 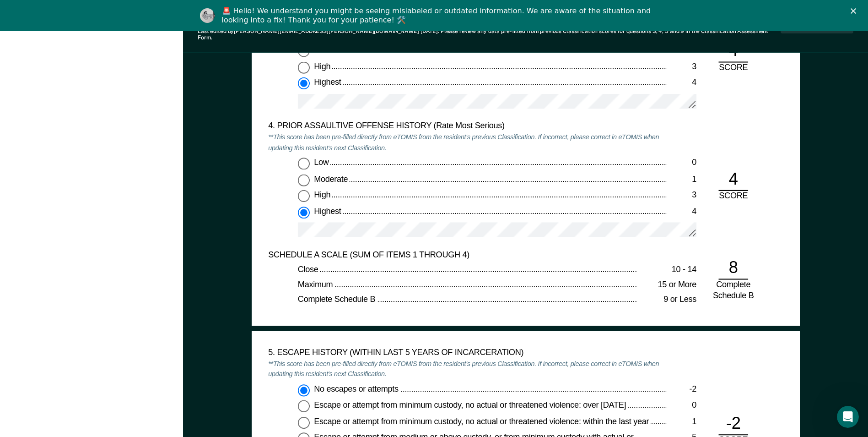 I want to click on div: 🚨 Hello! We understand you might be seeing mislabeled or outdated information. We are aware of th..., so click(x=438, y=15).